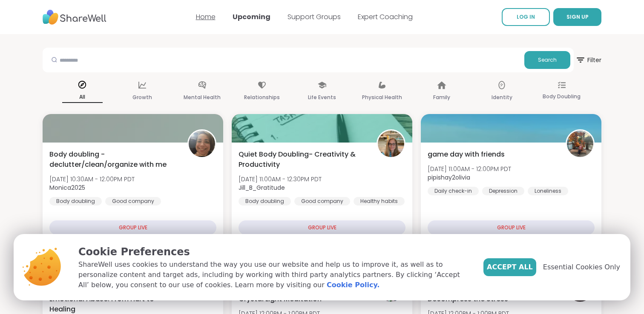  What do you see at coordinates (547, 60) in the screenshot?
I see `button: Search` at bounding box center [547, 60].